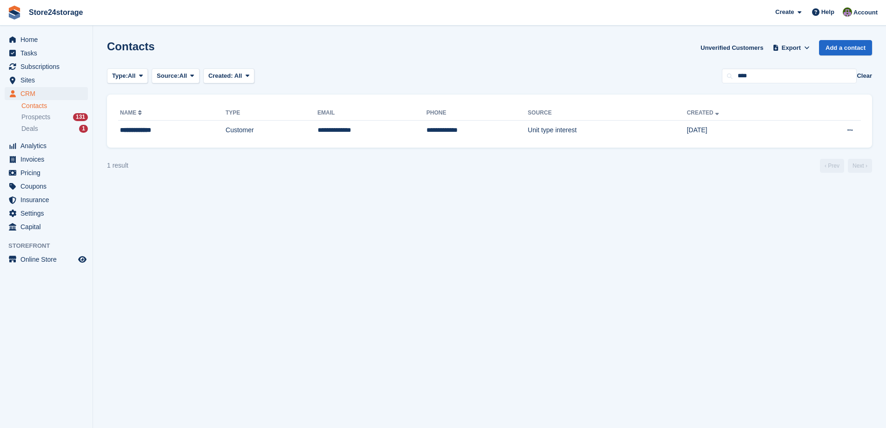  What do you see at coordinates (846, 47) in the screenshot?
I see `a: Add a contact` at bounding box center [846, 47].